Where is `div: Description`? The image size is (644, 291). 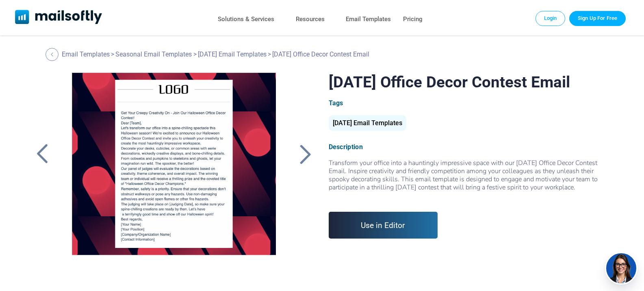
div: Description is located at coordinates (470, 147).